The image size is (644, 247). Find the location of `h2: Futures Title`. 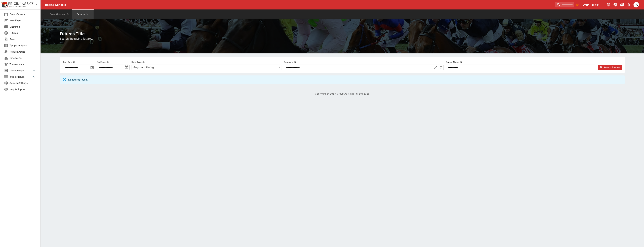

h2: Futures Title is located at coordinates (342, 34).